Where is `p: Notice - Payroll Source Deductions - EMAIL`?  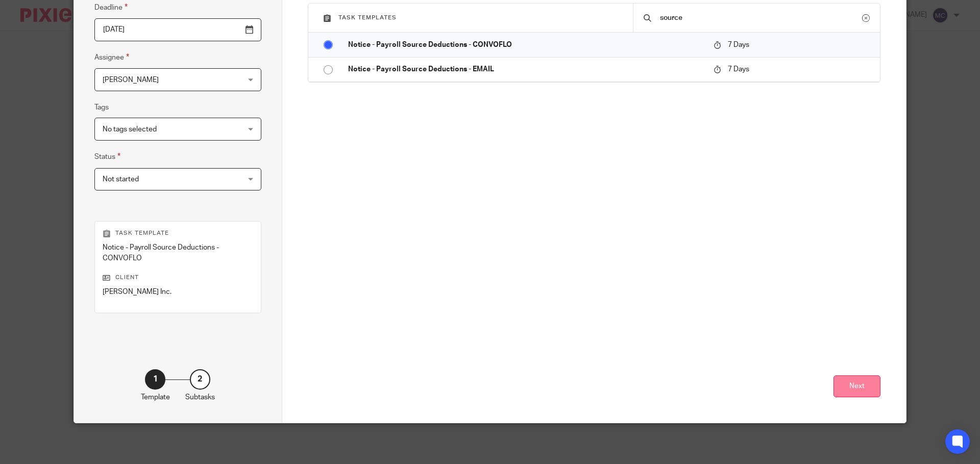 p: Notice - Payroll Source Deductions - EMAIL is located at coordinates (526, 69).